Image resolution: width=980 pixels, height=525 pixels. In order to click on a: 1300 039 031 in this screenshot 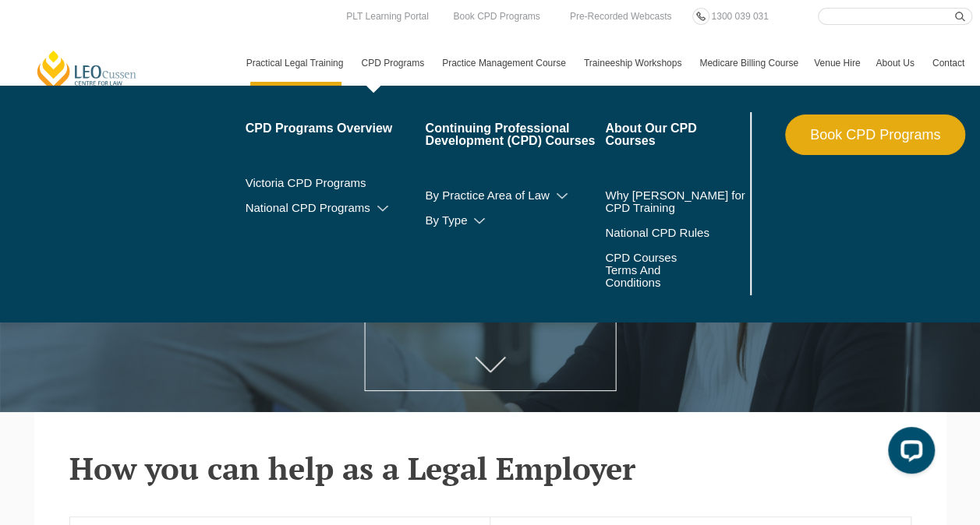, I will do `click(739, 16)`.